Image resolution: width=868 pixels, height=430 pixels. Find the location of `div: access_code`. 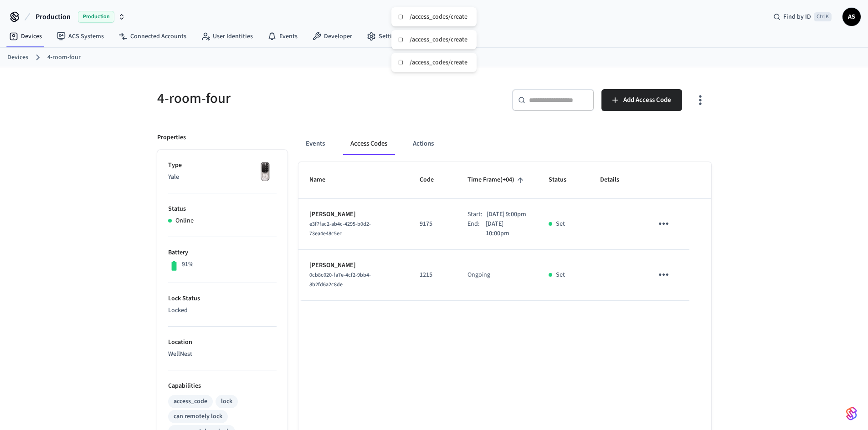

div: access_code is located at coordinates (191, 401).